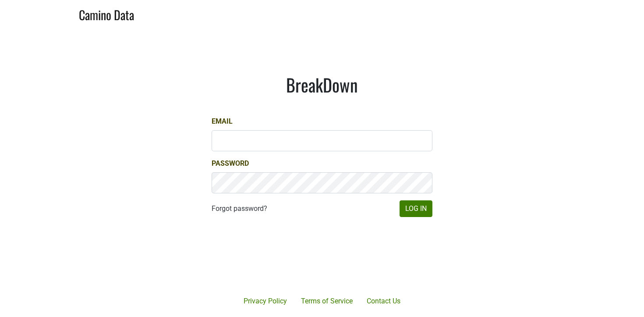 Image resolution: width=644 pixels, height=317 pixels. Describe the element at coordinates (107, 14) in the screenshot. I see `a: Camino Data` at that location.